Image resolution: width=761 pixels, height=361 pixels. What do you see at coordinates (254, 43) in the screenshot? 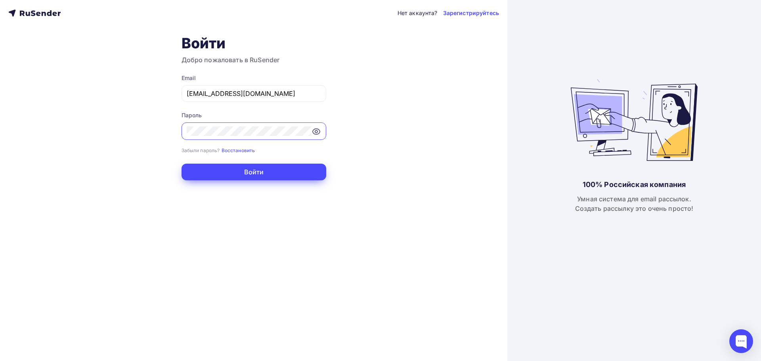
I see `h1: Войти` at bounding box center [254, 43].